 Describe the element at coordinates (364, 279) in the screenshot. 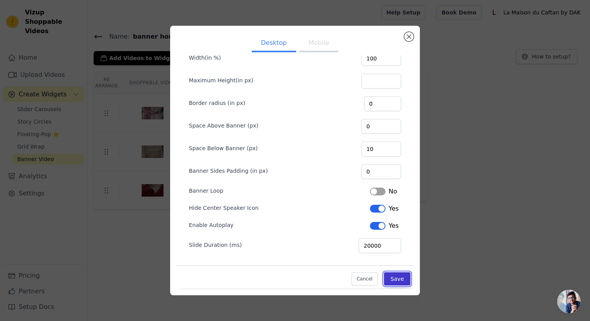

I see `button: Cancel` at that location.